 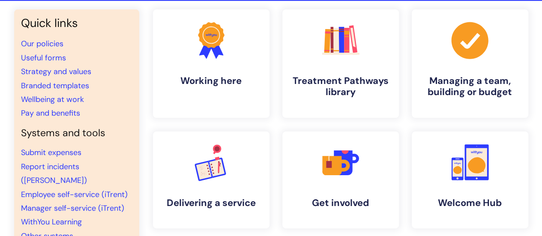 I want to click on h4: Systems and tools, so click(x=77, y=133).